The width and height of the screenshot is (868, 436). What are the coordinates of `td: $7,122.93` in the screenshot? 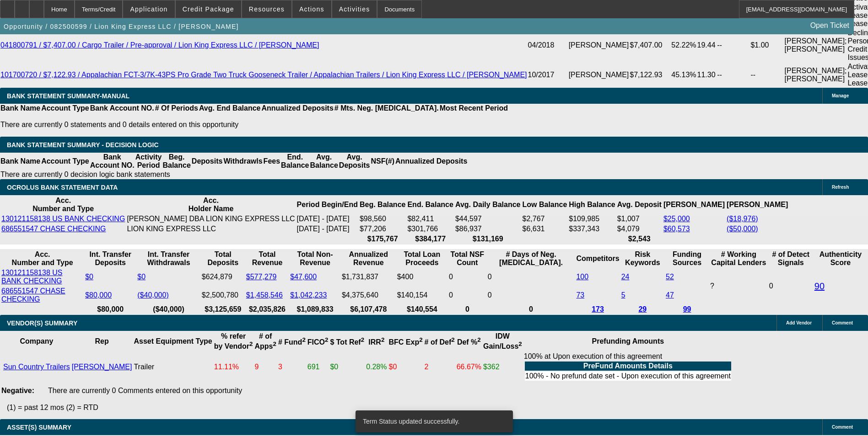 It's located at (650, 75).